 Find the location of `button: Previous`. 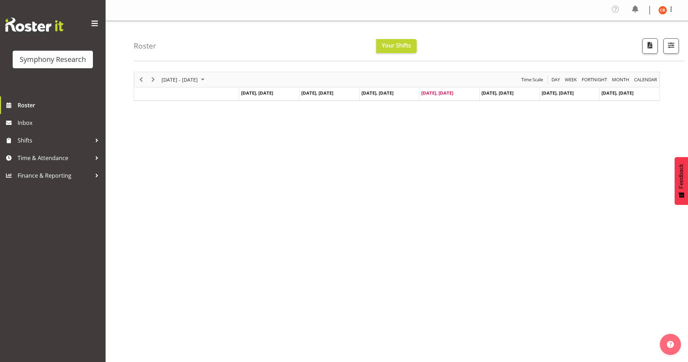

button: Previous is located at coordinates (141, 80).